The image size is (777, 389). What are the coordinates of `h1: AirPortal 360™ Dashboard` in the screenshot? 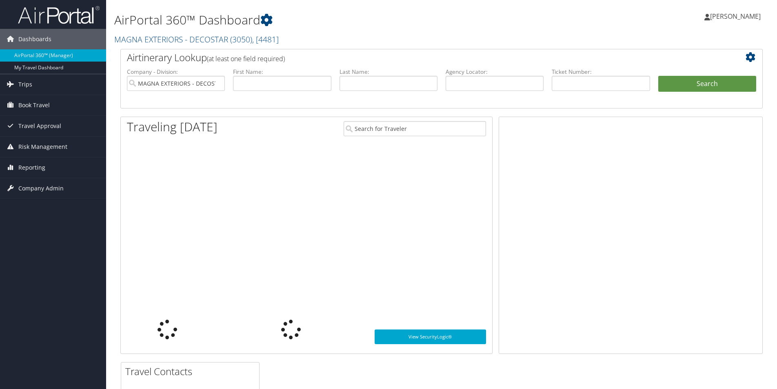 It's located at (332, 20).